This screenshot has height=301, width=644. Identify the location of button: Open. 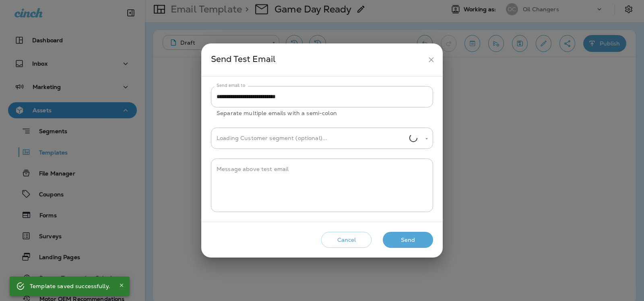
(426, 139).